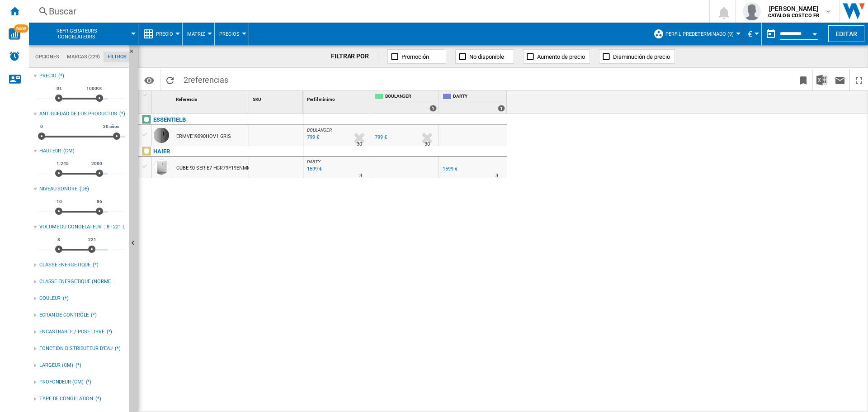 This screenshot has width=868, height=412. I want to click on button: Aumento de precio, so click(557, 56).